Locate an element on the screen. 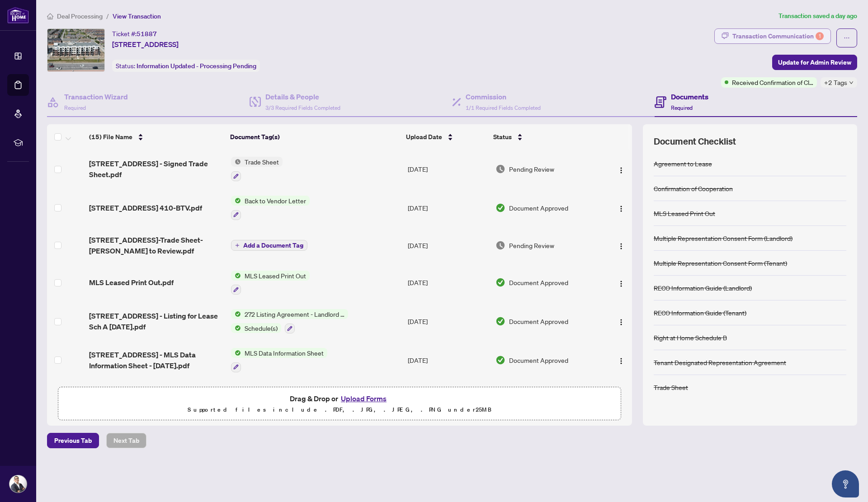  span: Drag & Drop or is located at coordinates (340, 399).